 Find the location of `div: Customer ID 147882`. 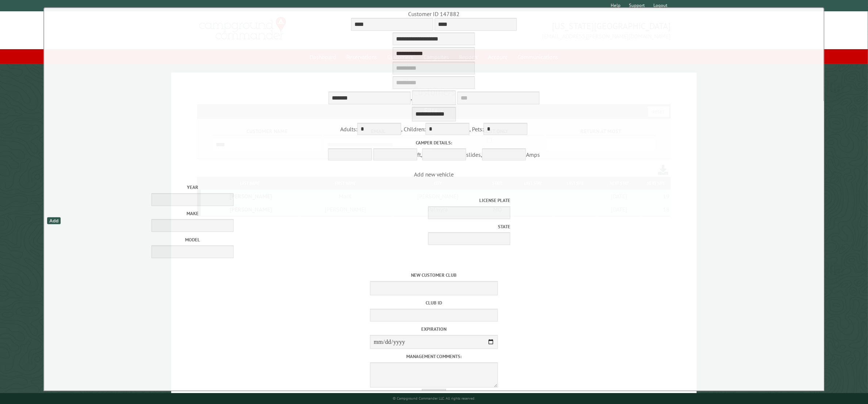

div: Customer ID 147882 is located at coordinates (434, 14).